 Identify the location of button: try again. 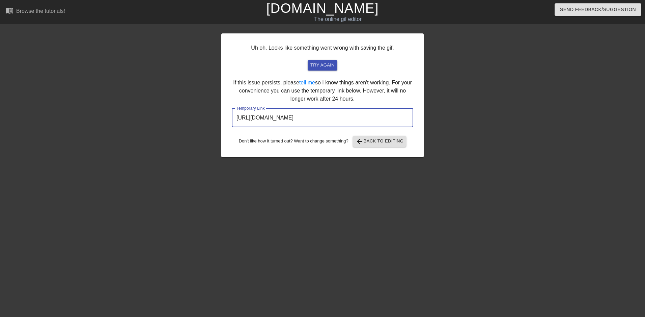
(323, 65).